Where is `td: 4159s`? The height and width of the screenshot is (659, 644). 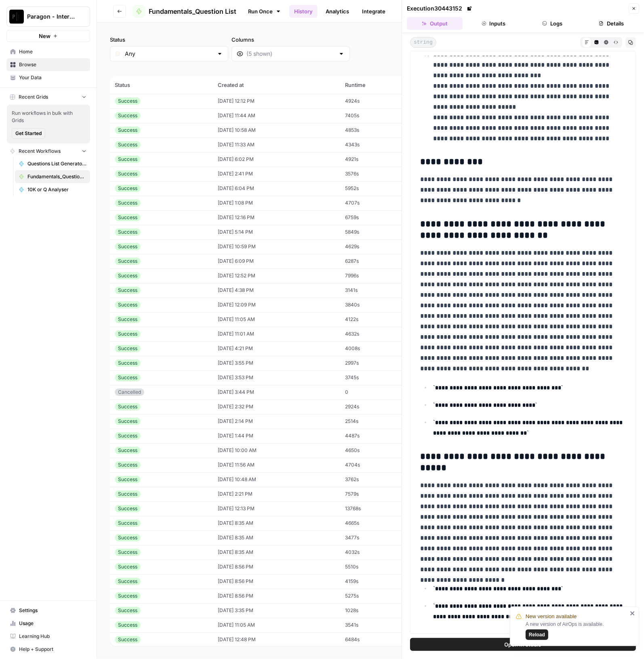
td: 4159s is located at coordinates (380, 582).